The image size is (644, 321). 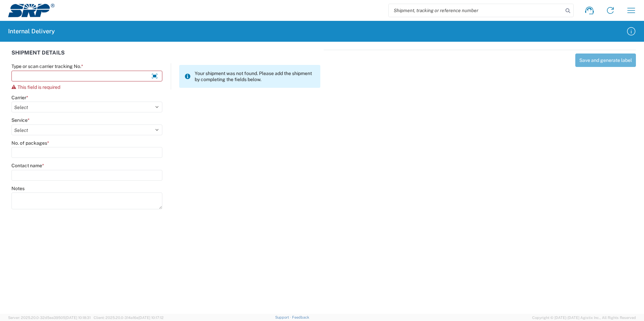 I want to click on h2: Internal Delivery, so click(x=31, y=31).